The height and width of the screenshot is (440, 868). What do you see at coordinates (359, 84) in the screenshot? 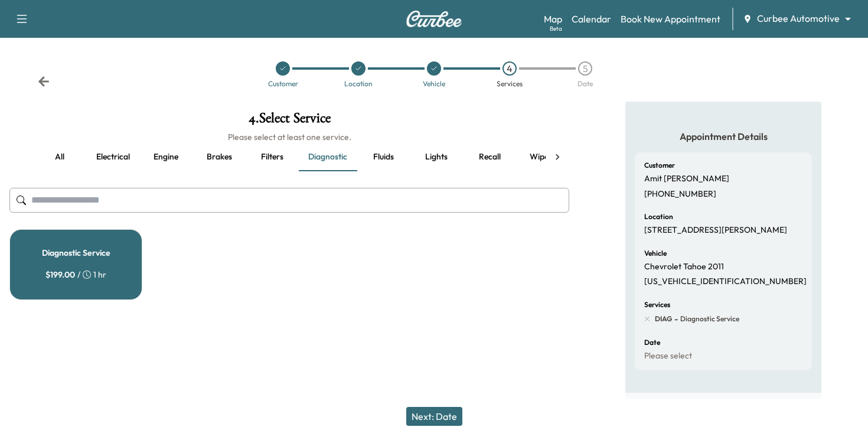
I see `div: Location` at bounding box center [359, 84].